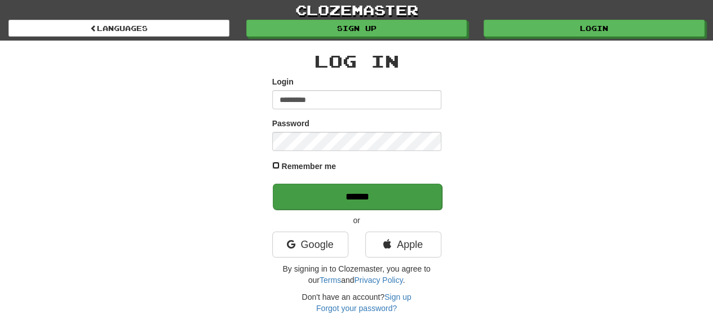 The width and height of the screenshot is (713, 315). What do you see at coordinates (594, 28) in the screenshot?
I see `a: Login` at bounding box center [594, 28].